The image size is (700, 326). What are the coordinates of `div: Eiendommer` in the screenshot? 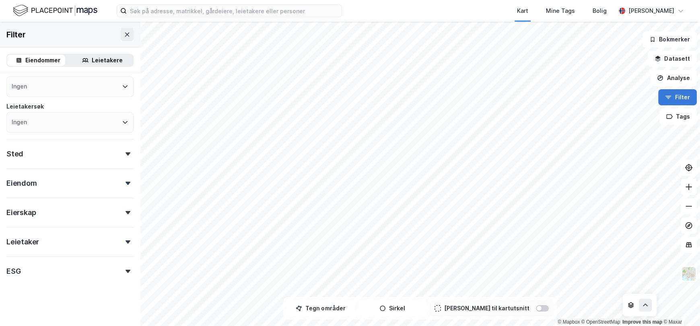 It's located at (43, 60).